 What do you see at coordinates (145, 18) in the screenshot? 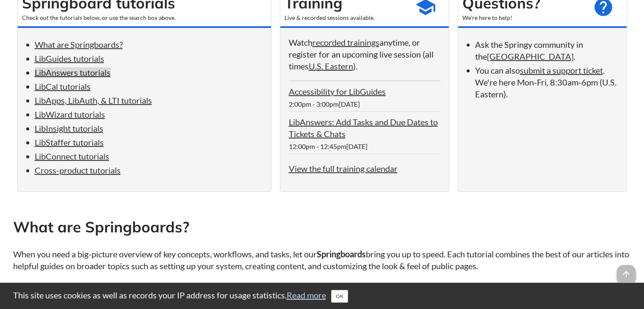
I see `div: Check out the tutorials below, or use the search box above.` at bounding box center [145, 18].